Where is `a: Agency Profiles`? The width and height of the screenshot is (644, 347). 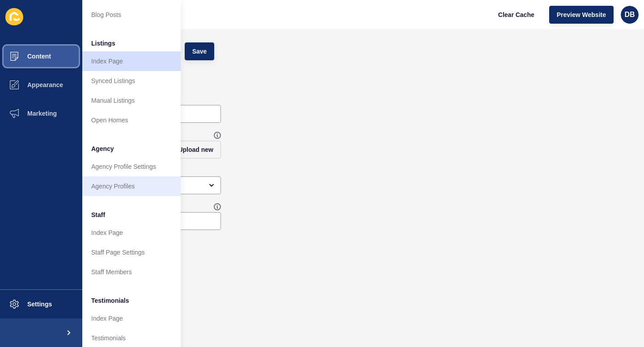
a: Agency Profiles is located at coordinates (131, 186).